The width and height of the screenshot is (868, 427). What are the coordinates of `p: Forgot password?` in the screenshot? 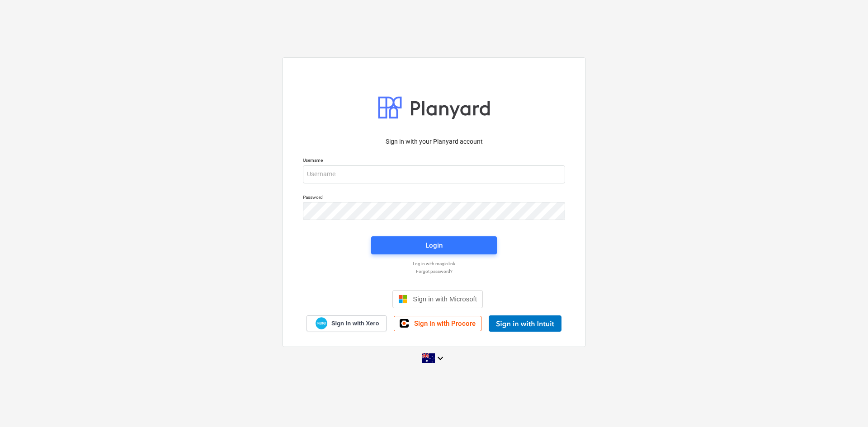 It's located at (434, 271).